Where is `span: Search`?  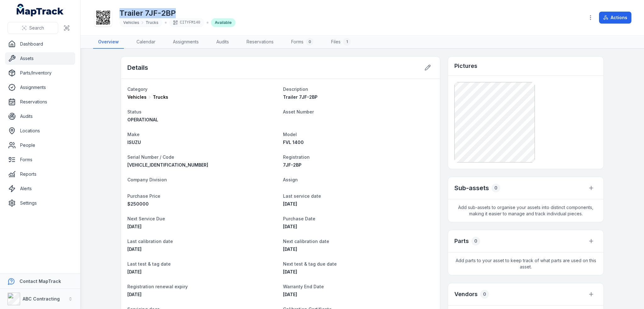 span: Search is located at coordinates (37, 28).